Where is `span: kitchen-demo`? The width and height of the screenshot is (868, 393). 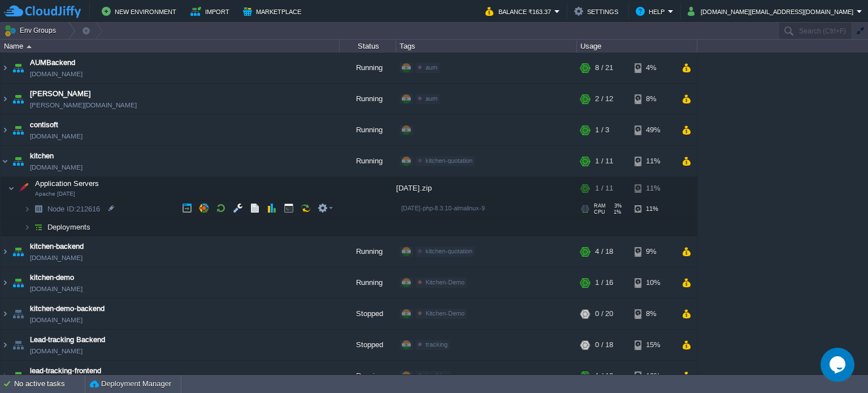 span: kitchen-demo is located at coordinates (52, 278).